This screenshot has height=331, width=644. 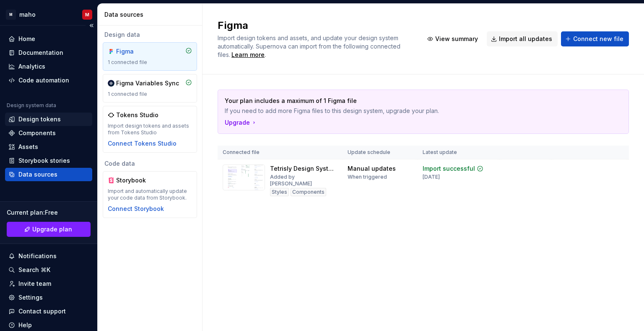 What do you see at coordinates (241, 123) in the screenshot?
I see `div: Upgrade` at bounding box center [241, 123].